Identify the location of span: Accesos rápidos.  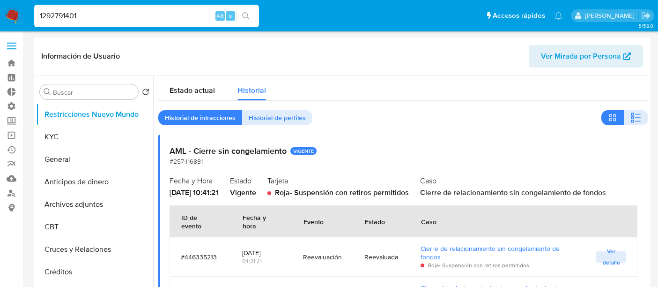
(519, 15).